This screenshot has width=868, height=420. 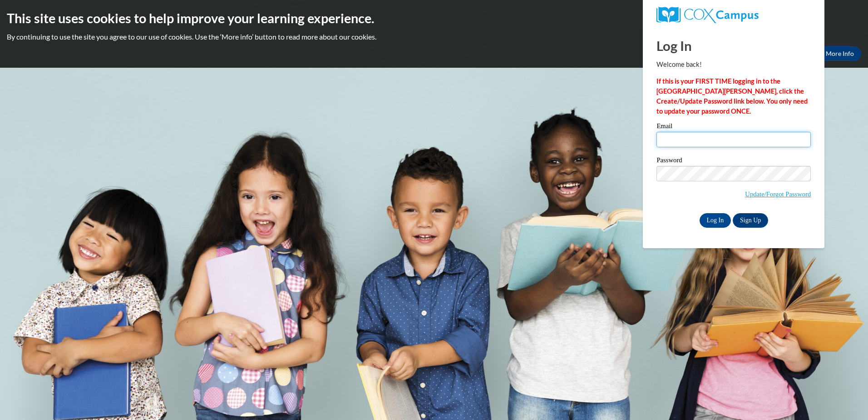 What do you see at coordinates (734, 161) in the screenshot?
I see `label: Password` at bounding box center [734, 161].